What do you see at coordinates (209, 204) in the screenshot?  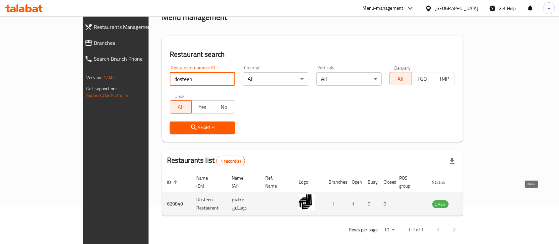 I see `td: Dosteen Restaurant` at bounding box center [209, 204].